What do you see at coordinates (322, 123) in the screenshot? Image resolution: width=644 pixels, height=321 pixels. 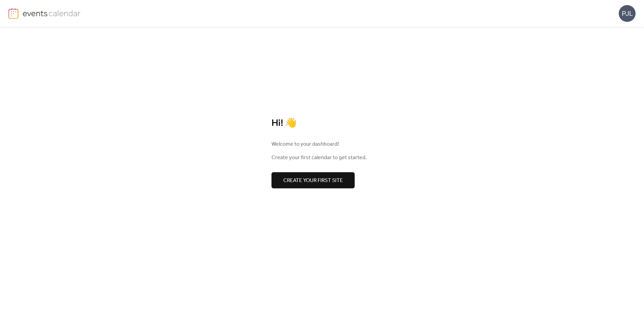 I see `div: Hi! 👋` at bounding box center [322, 123].